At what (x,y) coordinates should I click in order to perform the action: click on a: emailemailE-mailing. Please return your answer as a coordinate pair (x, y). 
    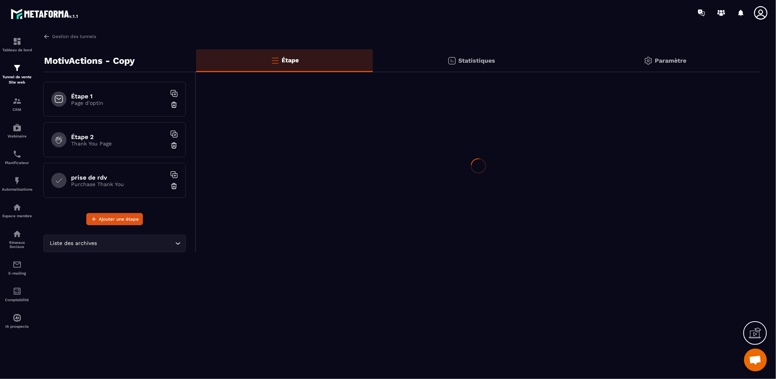
    Looking at the image, I should click on (17, 268).